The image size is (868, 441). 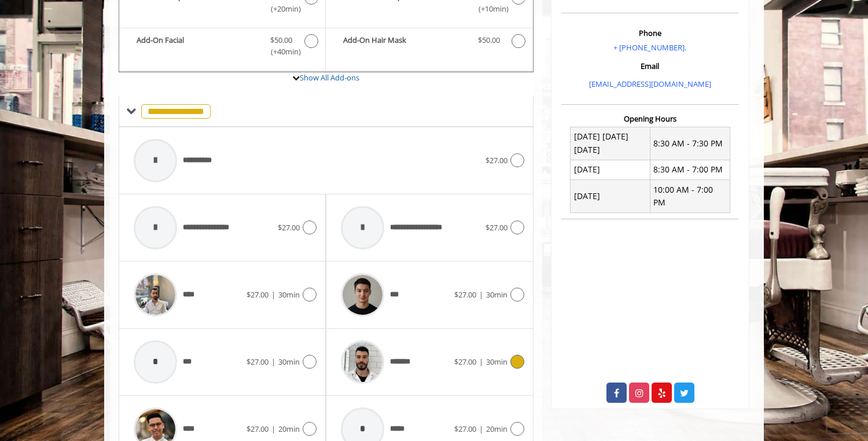 I want to click on label: Add-On Hair Mask, so click(x=429, y=42).